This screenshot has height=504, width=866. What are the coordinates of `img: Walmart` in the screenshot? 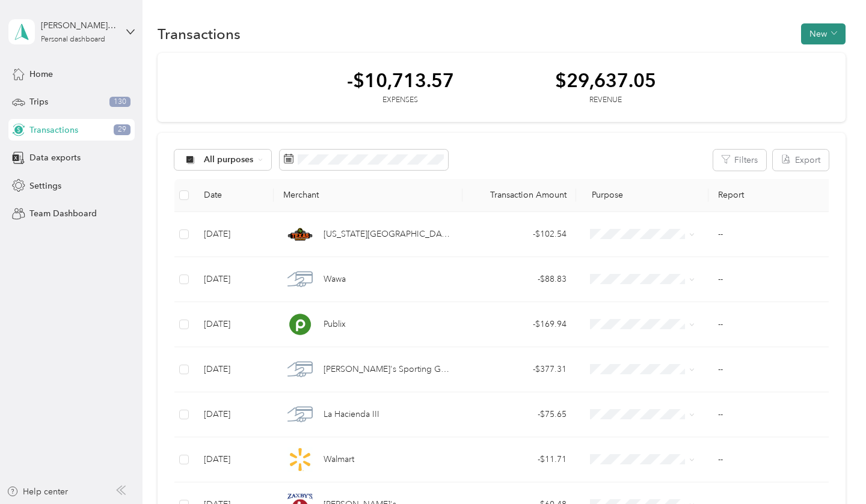 It's located at (300, 459).